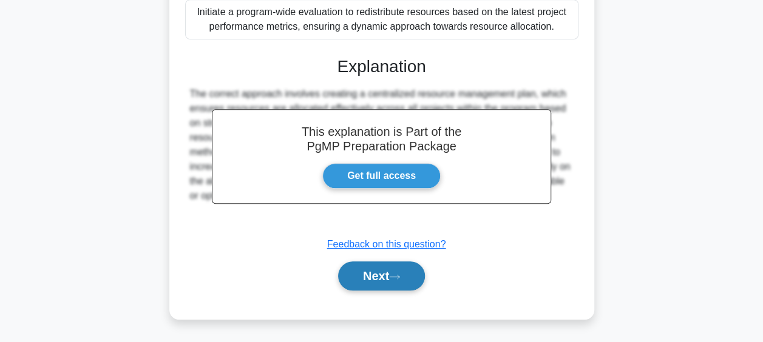  I want to click on a: Feedback on this question?, so click(387, 244).